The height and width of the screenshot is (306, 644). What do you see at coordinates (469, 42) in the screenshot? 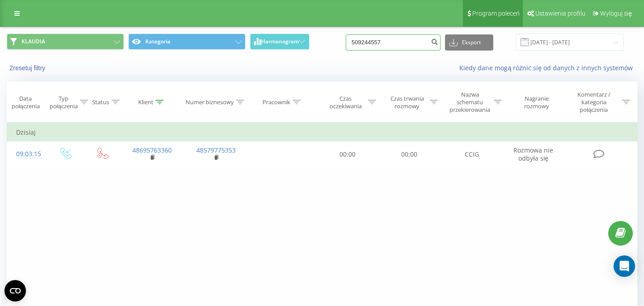
I see `button: Eksport` at bounding box center [469, 42].